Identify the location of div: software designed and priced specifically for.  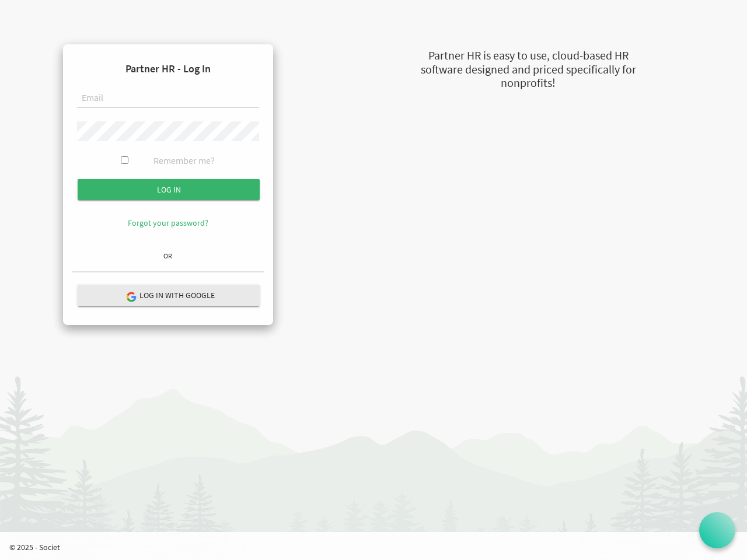
(528, 70).